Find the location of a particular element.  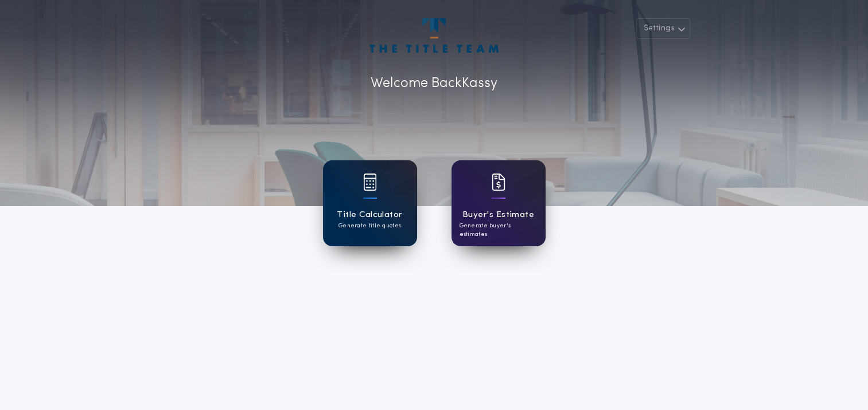

a: card iconTitle CalculatorGenerate title quotes is located at coordinates (370, 204).